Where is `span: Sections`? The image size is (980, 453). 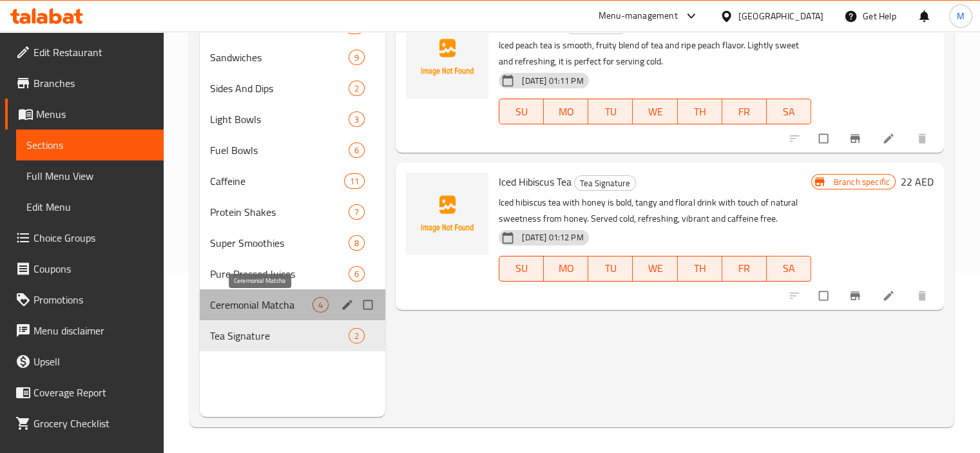
span: Sections is located at coordinates (90, 145).